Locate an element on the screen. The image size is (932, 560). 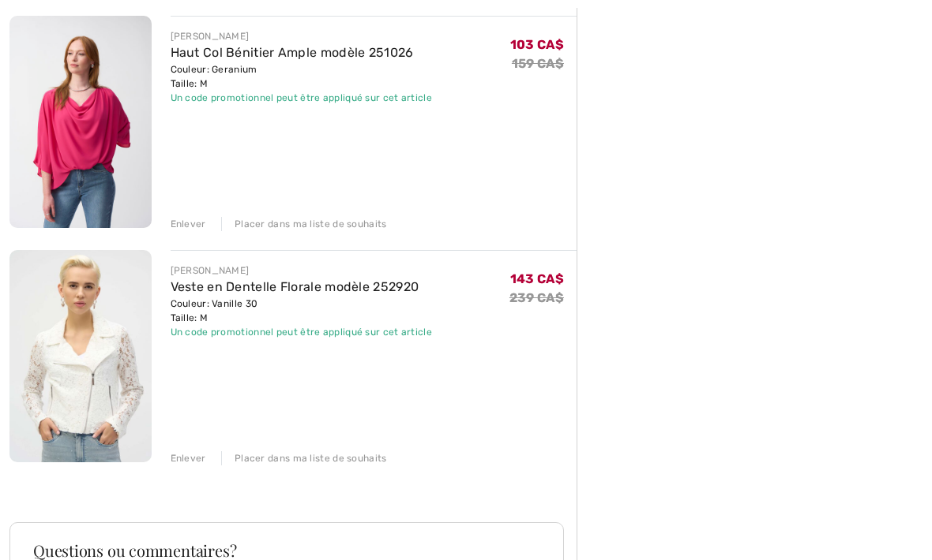
a: Veste en Dentelle Florale modèle 252920 is located at coordinates (295, 286).